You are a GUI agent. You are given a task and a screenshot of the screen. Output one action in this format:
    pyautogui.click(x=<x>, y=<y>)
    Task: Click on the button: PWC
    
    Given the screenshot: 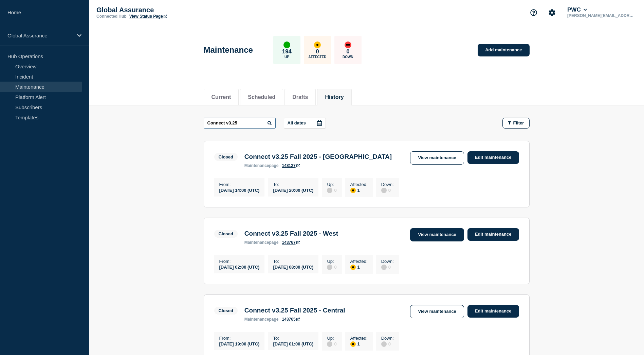 What is the action you would take?
    pyautogui.click(x=577, y=10)
    